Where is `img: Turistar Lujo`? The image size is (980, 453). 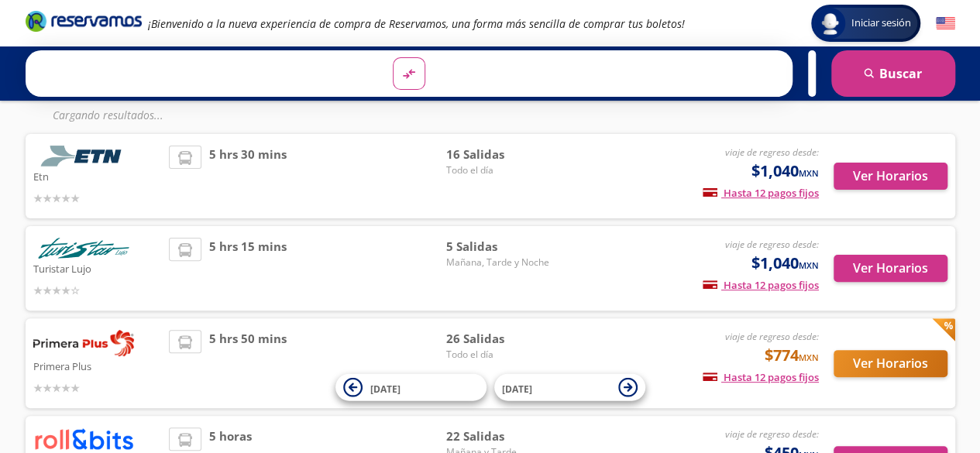 img: Turistar Lujo is located at coordinates (83, 248).